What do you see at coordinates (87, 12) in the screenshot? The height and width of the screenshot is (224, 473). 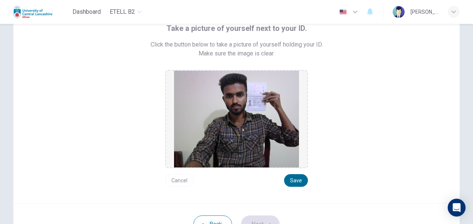 I see `span: Dashboard` at bounding box center [87, 12].